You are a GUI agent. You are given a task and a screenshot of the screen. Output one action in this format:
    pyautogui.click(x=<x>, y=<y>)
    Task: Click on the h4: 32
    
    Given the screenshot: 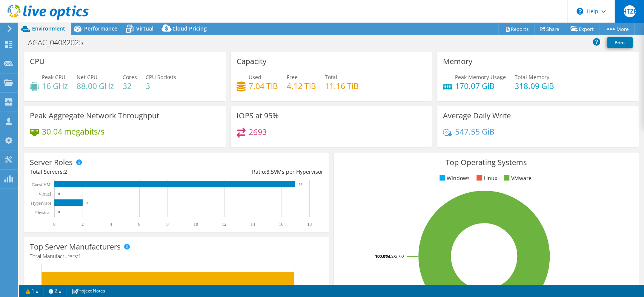 What is the action you would take?
    pyautogui.click(x=130, y=86)
    